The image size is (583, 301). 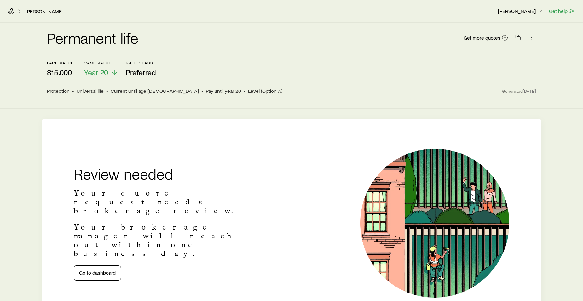 What do you see at coordinates (164, 241) in the screenshot?
I see `p: Your brokerage manager will reach out within one business day.` at bounding box center [164, 241].